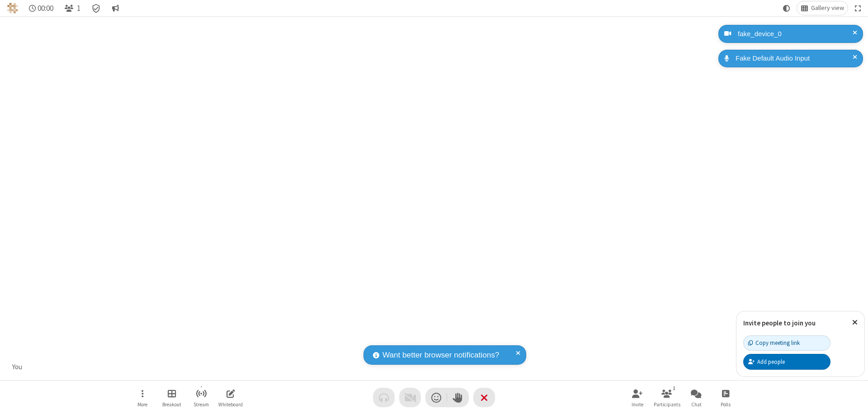 Image resolution: width=868 pixels, height=414 pixels. Describe the element at coordinates (45, 8) in the screenshot. I see `span: 00:00` at that location.